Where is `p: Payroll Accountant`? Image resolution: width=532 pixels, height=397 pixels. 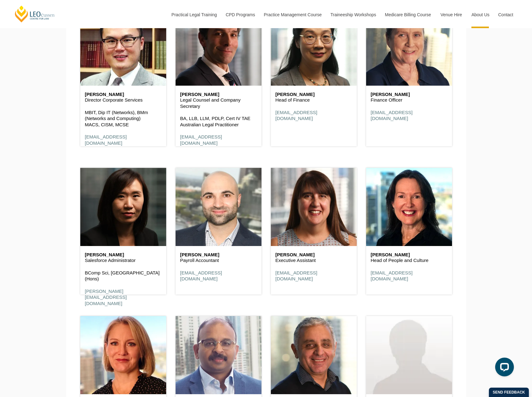
p: Payroll Accountant is located at coordinates (218, 260).